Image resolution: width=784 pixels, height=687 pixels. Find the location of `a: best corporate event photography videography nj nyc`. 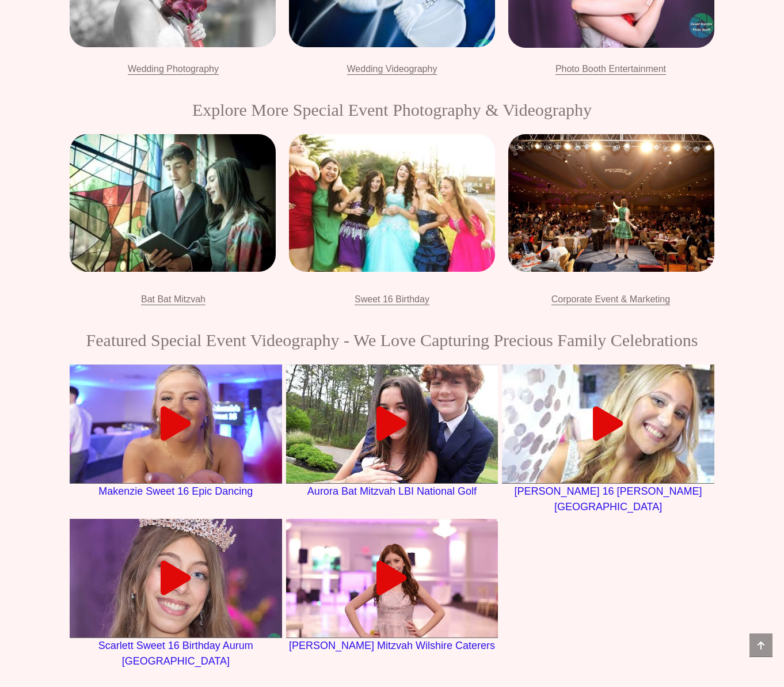

a: best corporate event photography videography nj nyc is located at coordinates (611, 203).